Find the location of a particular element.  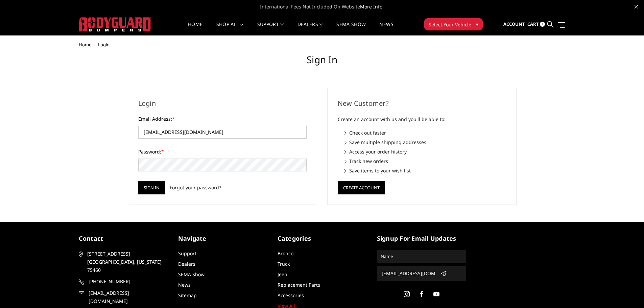

a: Bronco is located at coordinates (285, 253).